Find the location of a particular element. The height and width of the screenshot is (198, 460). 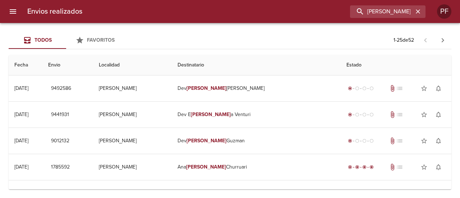

th: Destinatario is located at coordinates (256, 65).